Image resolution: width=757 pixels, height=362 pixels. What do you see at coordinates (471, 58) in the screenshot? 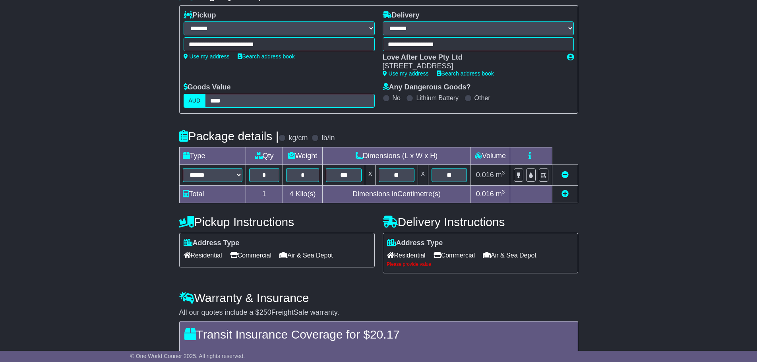
I see `div: Love After Love Pty Ltd` at bounding box center [471, 58].